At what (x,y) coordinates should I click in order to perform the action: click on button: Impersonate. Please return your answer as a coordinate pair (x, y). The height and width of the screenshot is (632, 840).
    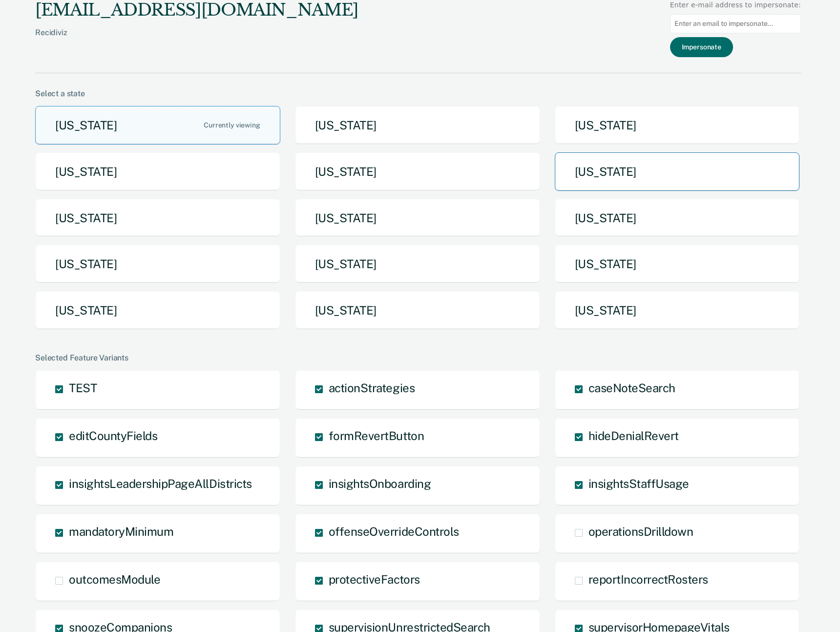
    Looking at the image, I should click on (702, 47).